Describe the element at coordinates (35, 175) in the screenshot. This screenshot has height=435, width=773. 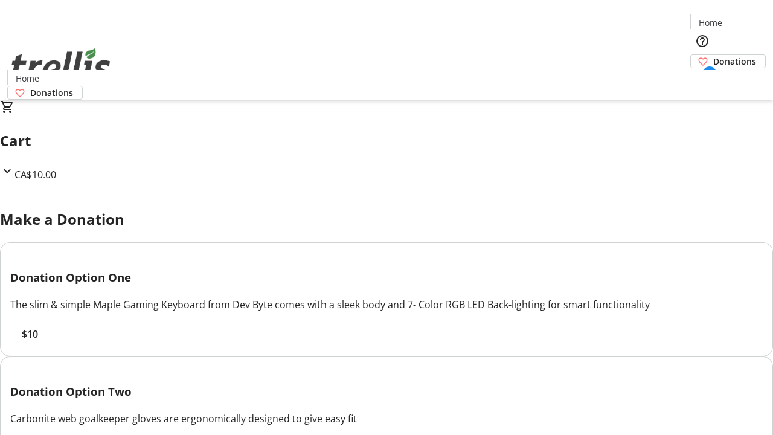
I see `span: CA$10.00` at that location.